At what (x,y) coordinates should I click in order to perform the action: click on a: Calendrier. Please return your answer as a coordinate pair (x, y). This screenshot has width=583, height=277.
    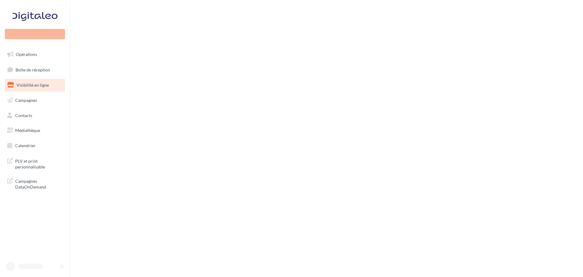
    Looking at the image, I should click on (35, 146).